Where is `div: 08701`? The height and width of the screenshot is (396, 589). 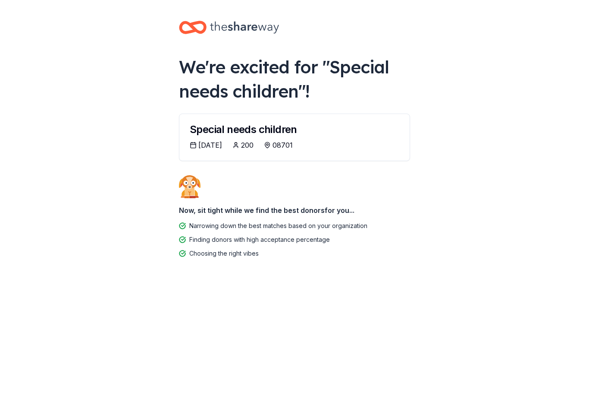
div: 08701 is located at coordinates (283, 145).